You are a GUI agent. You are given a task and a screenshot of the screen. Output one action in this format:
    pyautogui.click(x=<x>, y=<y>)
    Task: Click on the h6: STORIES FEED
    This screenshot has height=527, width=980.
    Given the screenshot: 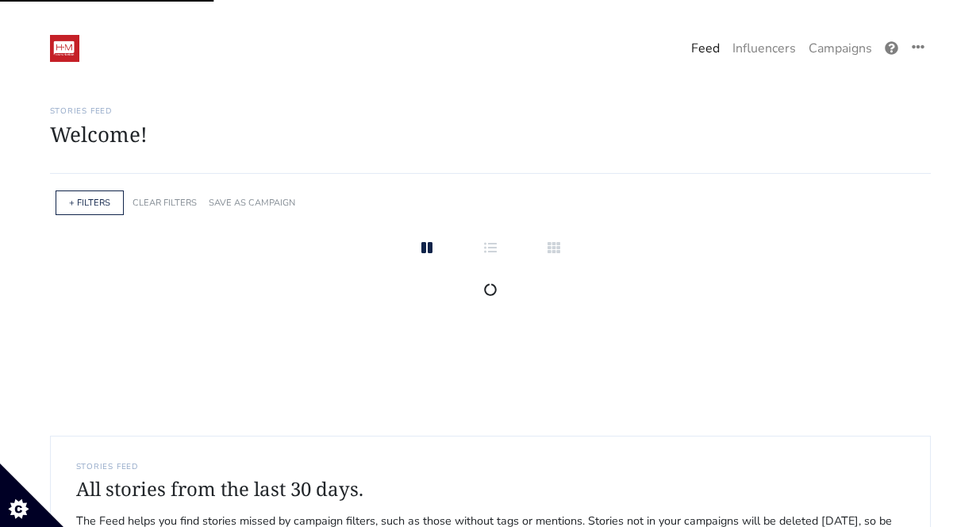 What is the action you would take?
    pyautogui.click(x=490, y=467)
    